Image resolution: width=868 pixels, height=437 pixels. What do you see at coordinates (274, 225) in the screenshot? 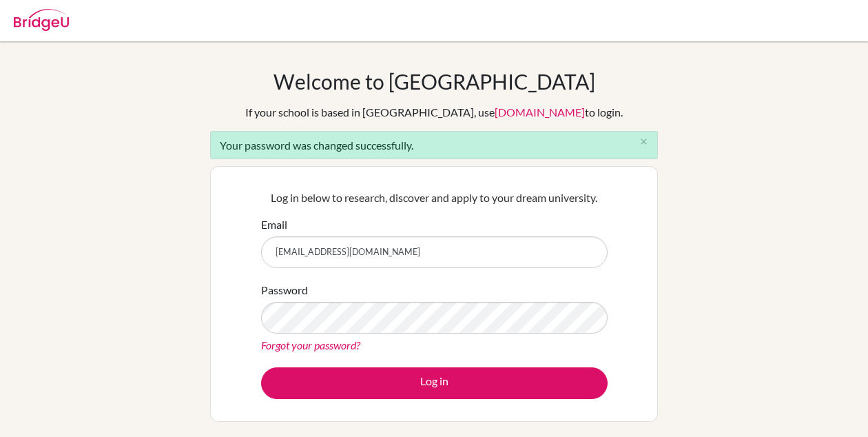
I see `label: Email` at bounding box center [274, 225].